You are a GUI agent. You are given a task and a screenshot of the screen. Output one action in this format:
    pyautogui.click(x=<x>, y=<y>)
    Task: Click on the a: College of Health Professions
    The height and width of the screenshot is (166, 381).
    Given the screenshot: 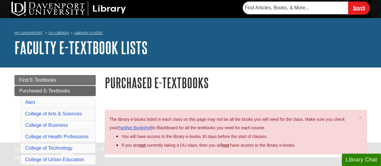 What is the action you would take?
    pyautogui.click(x=57, y=136)
    